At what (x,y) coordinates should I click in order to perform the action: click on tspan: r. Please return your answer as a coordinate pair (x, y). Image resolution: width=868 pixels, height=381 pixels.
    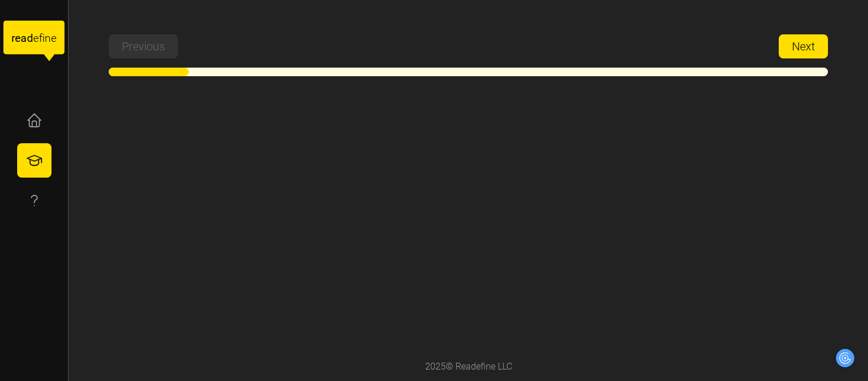
    Looking at the image, I should click on (13, 38).